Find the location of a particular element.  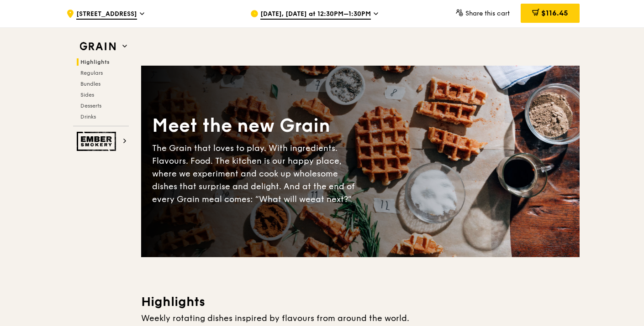

span: $116.45 is located at coordinates (554, 13).